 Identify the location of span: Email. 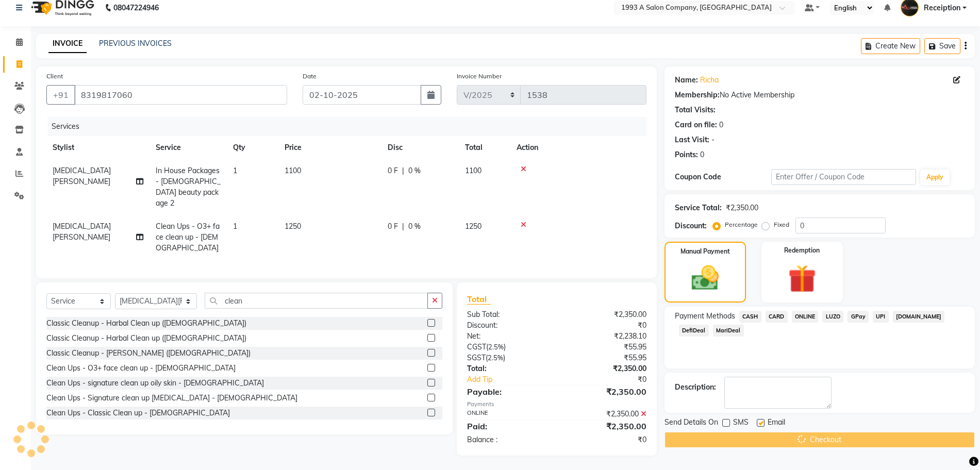
(776, 423).